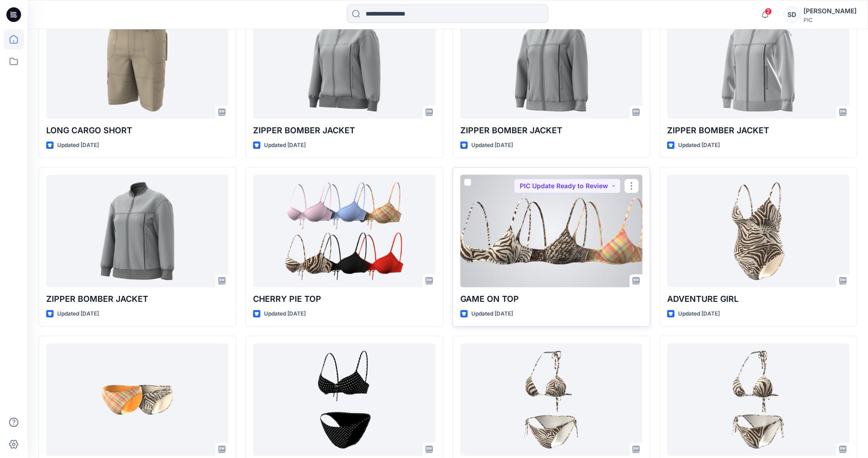 The image size is (868, 458). Describe the element at coordinates (758, 399) in the screenshot. I see `a: HEARTS OF PALM` at that location.